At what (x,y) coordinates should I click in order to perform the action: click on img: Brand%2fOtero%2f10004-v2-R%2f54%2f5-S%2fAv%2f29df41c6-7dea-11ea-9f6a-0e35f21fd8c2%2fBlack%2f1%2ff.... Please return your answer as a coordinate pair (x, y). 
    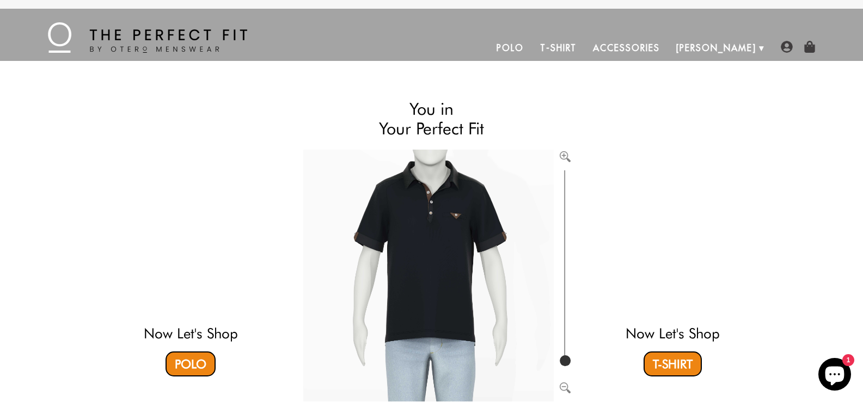
    Looking at the image, I should click on (429, 276).